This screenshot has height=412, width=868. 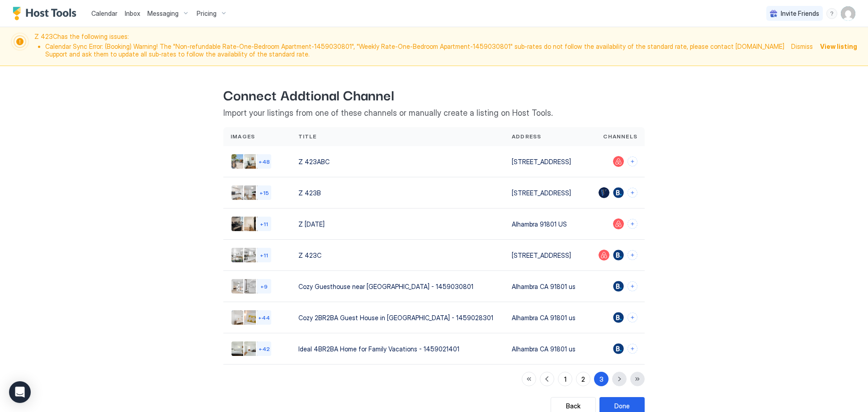 What do you see at coordinates (565, 379) in the screenshot?
I see `div: 1` at bounding box center [565, 379].